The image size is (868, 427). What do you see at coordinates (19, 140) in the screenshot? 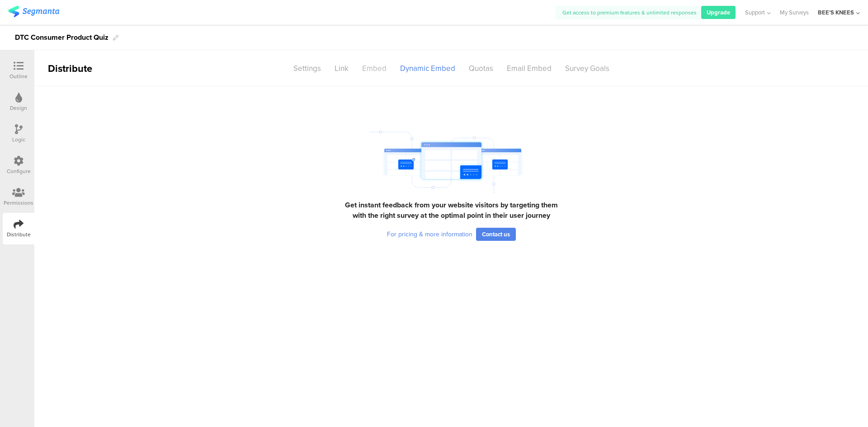
I see `div: Logic` at bounding box center [19, 140].